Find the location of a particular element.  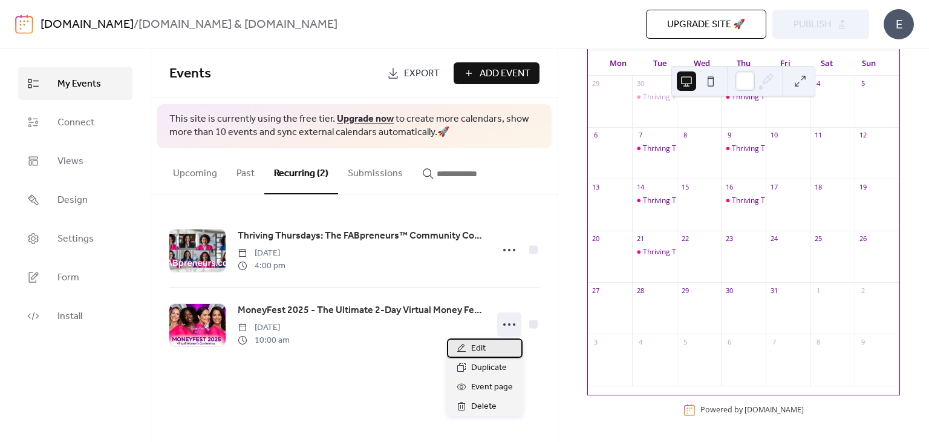

a: Connect is located at coordinates (75, 122).